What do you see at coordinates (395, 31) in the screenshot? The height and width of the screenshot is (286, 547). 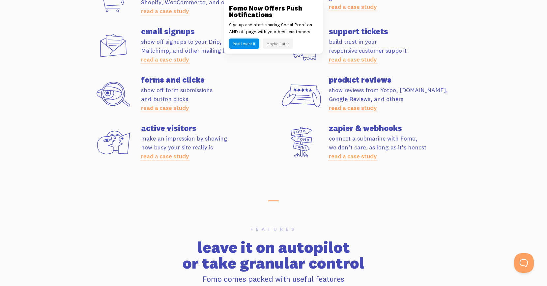 I see `h4: support tickets` at bounding box center [395, 31].